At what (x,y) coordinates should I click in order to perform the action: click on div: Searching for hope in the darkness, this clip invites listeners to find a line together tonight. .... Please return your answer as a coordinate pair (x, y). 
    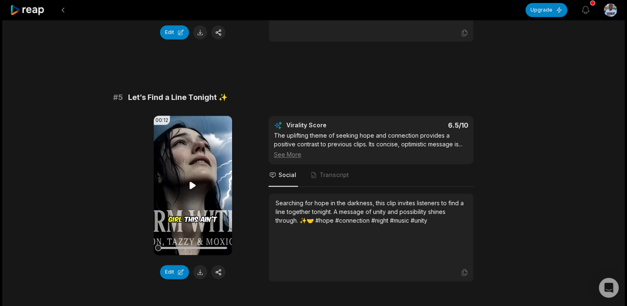
    Looking at the image, I should click on (371, 211).